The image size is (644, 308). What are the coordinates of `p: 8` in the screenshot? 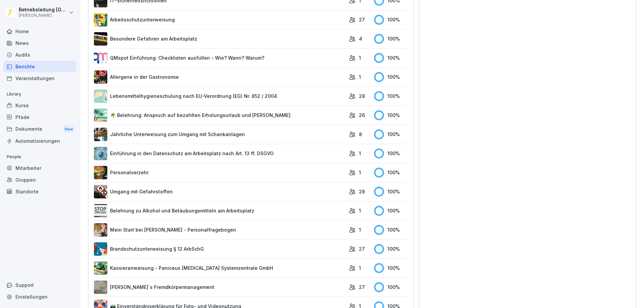 It's located at (361, 134).